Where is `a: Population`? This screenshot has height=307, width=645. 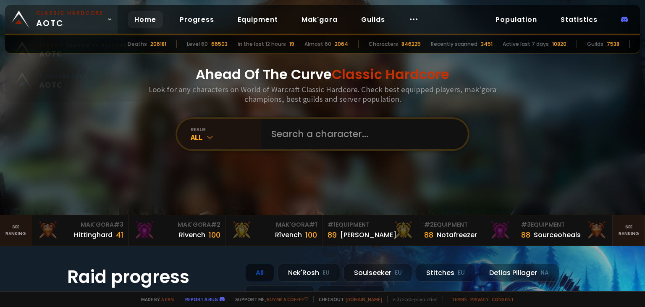 a: Population is located at coordinates (516, 19).